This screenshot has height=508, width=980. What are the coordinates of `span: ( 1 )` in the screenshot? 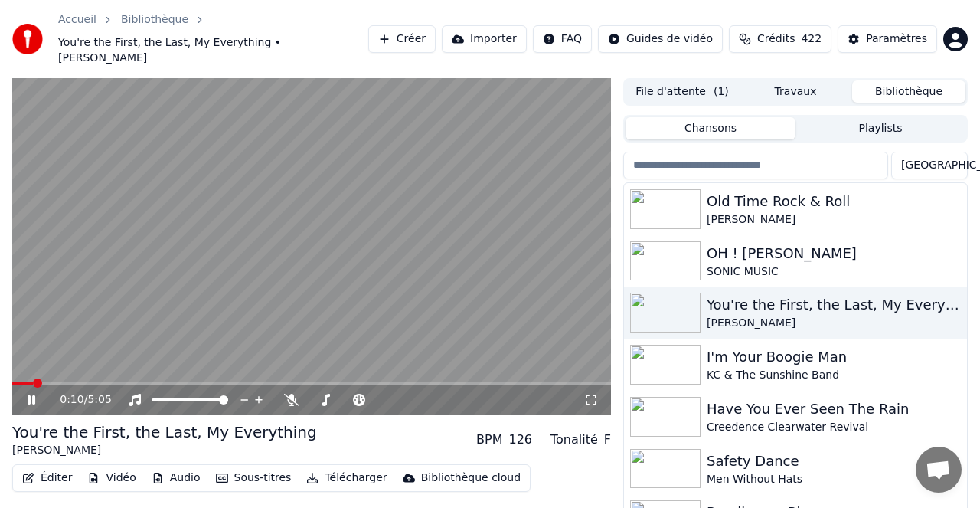 It's located at (721, 92).